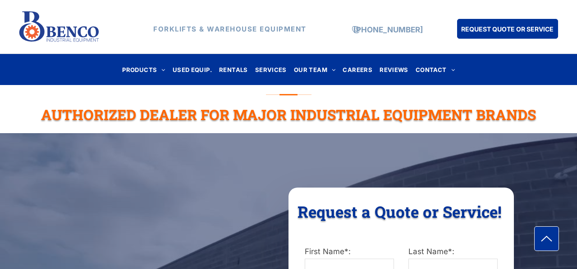 This screenshot has width=577, height=269. What do you see at coordinates (453, 252) in the screenshot?
I see `label: Last Name*:` at bounding box center [453, 252].